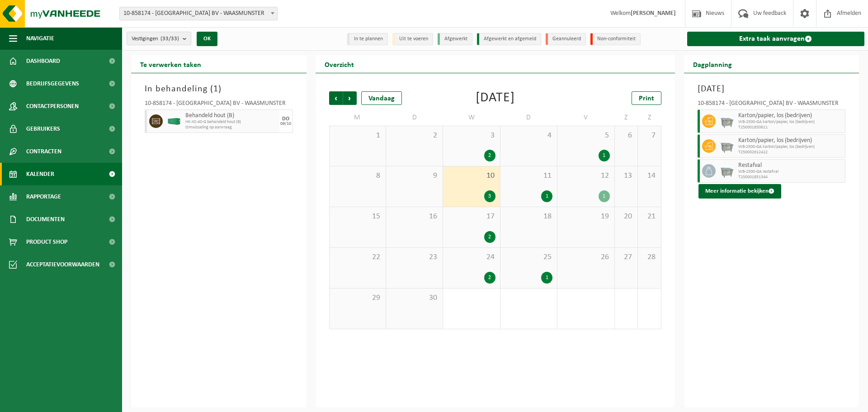  Describe the element at coordinates (626, 217) in the screenshot. I see `span: 20` at that location.